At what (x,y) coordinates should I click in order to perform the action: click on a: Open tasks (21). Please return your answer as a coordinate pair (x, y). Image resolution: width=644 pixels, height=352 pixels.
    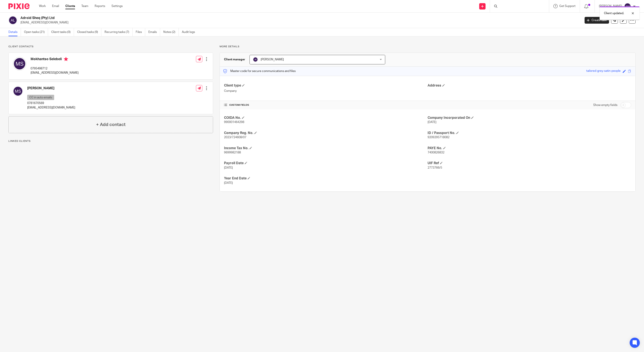
    Looking at the image, I should click on (36, 32).